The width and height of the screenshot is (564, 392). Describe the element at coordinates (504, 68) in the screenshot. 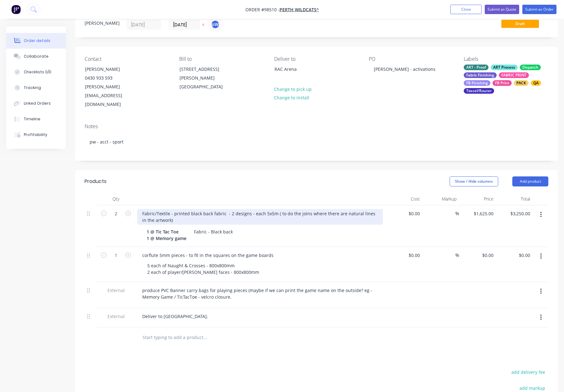

I see `div: ART Process` at that location.